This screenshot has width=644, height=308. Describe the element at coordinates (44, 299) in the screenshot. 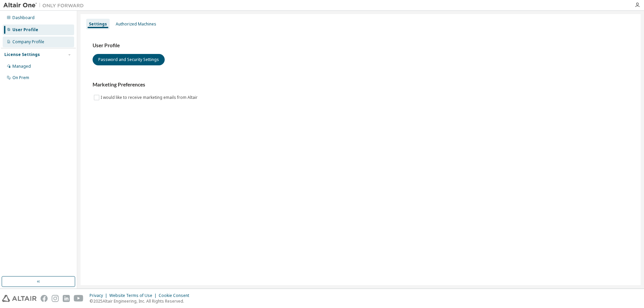

I see `img: facebook.svg` at that location.